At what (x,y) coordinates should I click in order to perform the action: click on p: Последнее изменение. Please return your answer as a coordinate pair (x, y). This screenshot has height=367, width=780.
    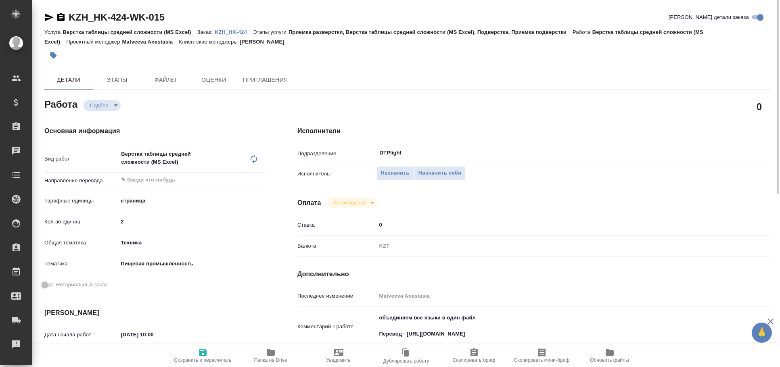
    Looking at the image, I should click on (337, 296).